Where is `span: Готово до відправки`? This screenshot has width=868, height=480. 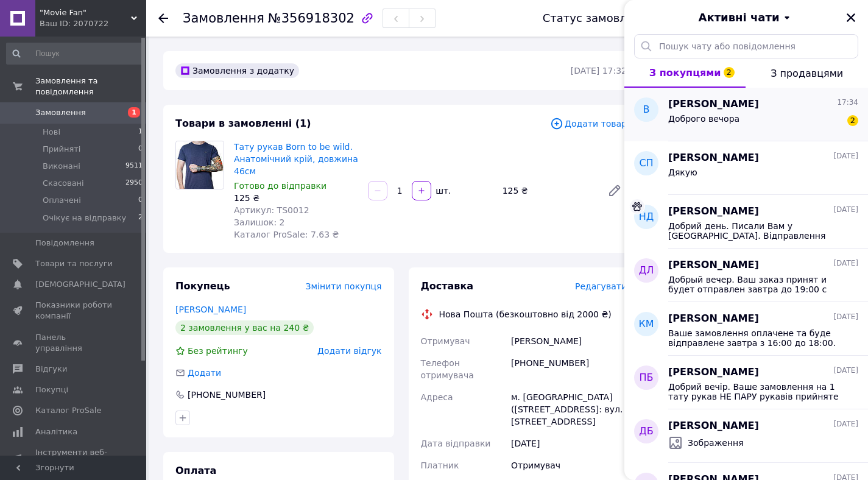
span: Готово до відправки is located at coordinates (280, 186).